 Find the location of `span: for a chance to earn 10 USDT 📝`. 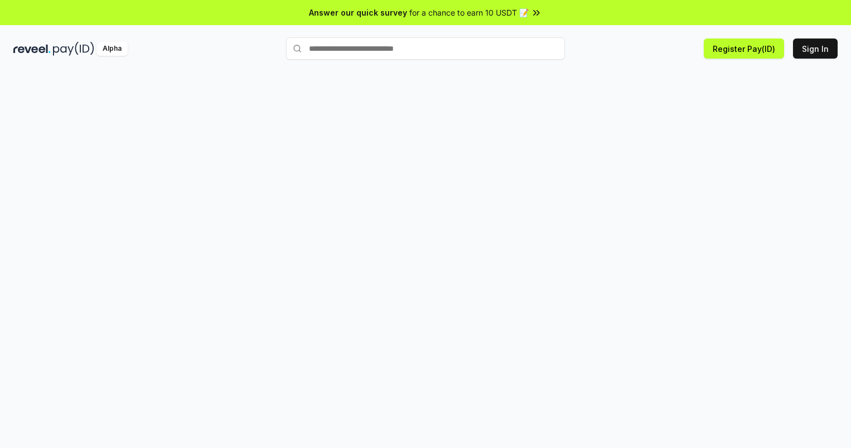

span: for a chance to earn 10 USDT 📝 is located at coordinates (469, 12).